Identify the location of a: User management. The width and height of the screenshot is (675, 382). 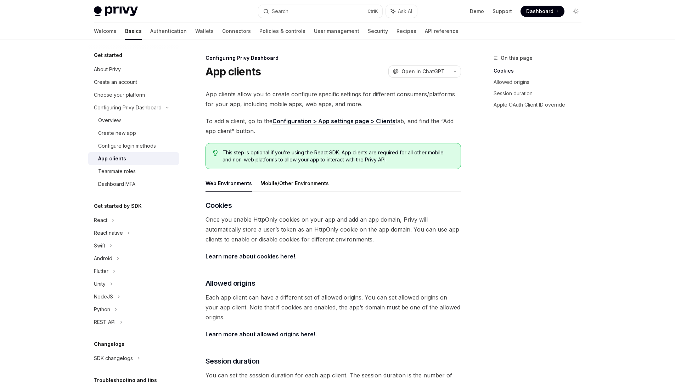
(337, 31).